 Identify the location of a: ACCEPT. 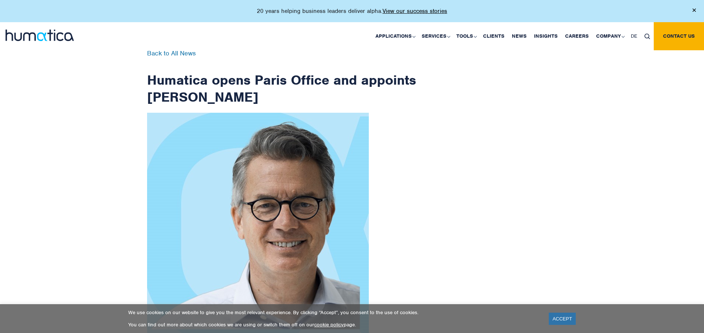
(562, 318).